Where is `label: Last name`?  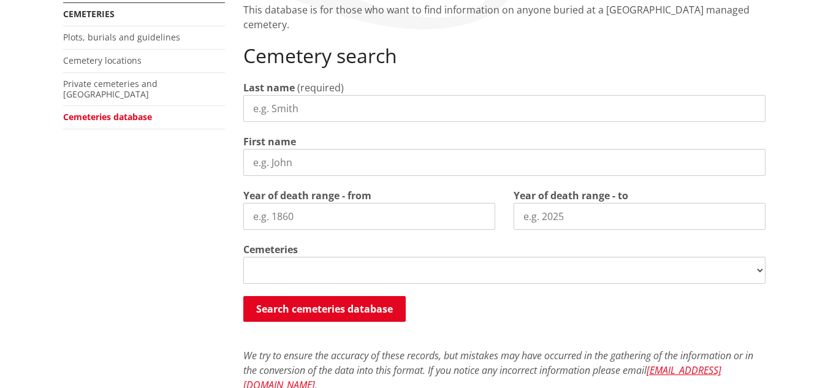
label: Last name is located at coordinates (269, 88).